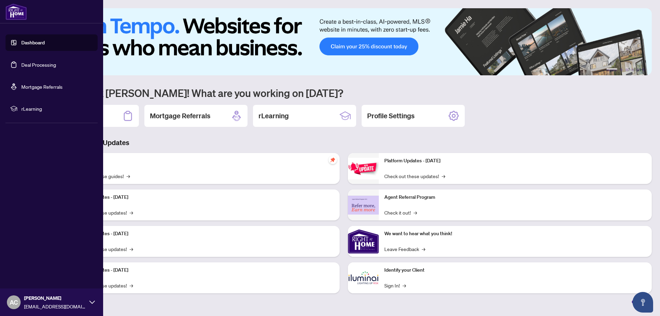 This screenshot has width=660, height=316. Describe the element at coordinates (391, 116) in the screenshot. I see `h2: Profile Settings` at that location.